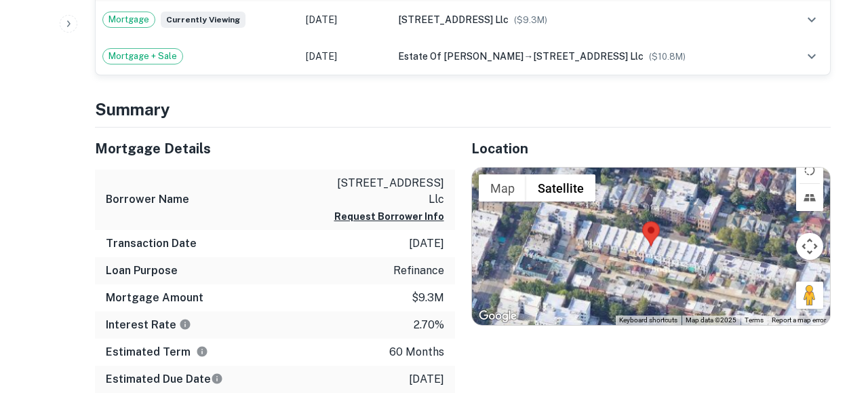 This screenshot has height=397, width=868. What do you see at coordinates (129, 20) in the screenshot?
I see `span: Mortgage` at bounding box center [129, 20].